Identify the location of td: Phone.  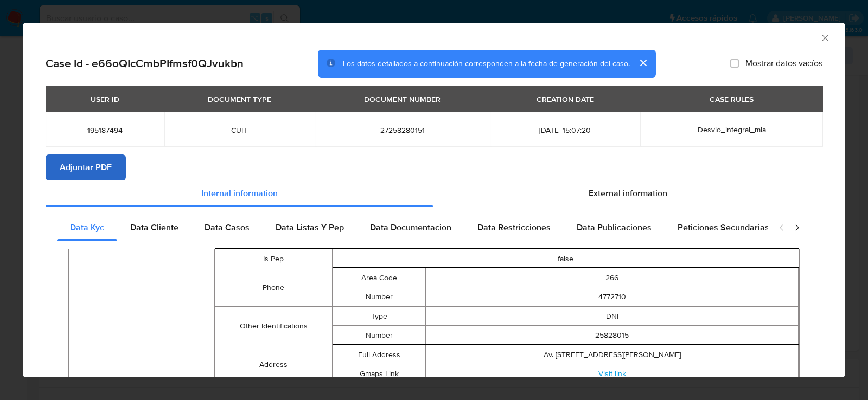
(273, 287).